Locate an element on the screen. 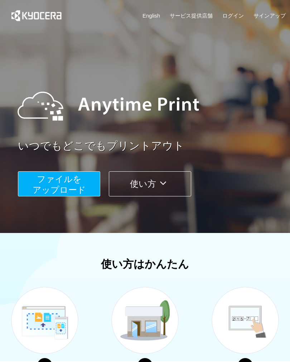  a: English is located at coordinates (151, 15).